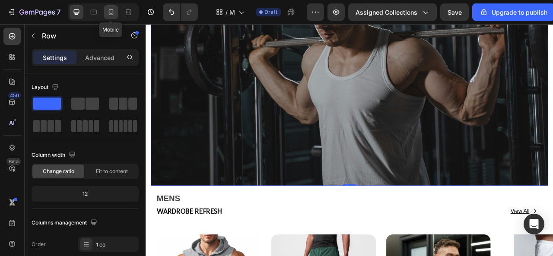  Describe the element at coordinates (34, 12) in the screenshot. I see `button: 7` at that location.